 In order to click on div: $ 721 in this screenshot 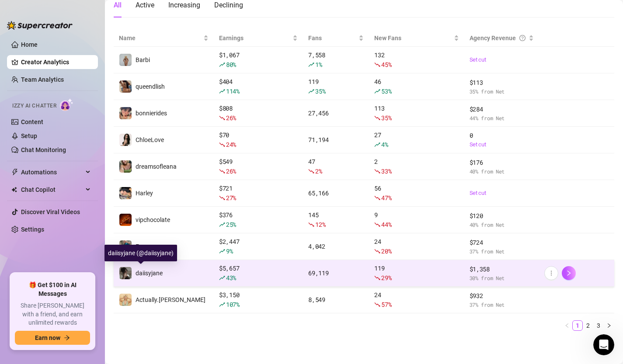, I will do `click(259, 193)`.